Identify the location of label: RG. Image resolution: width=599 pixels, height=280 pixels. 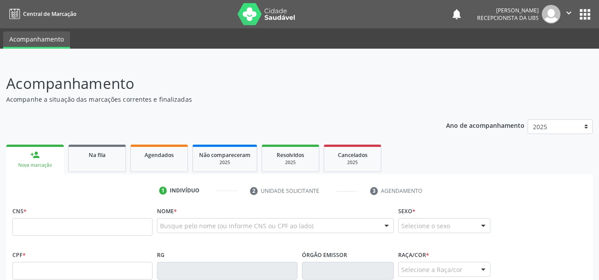
(160, 255).